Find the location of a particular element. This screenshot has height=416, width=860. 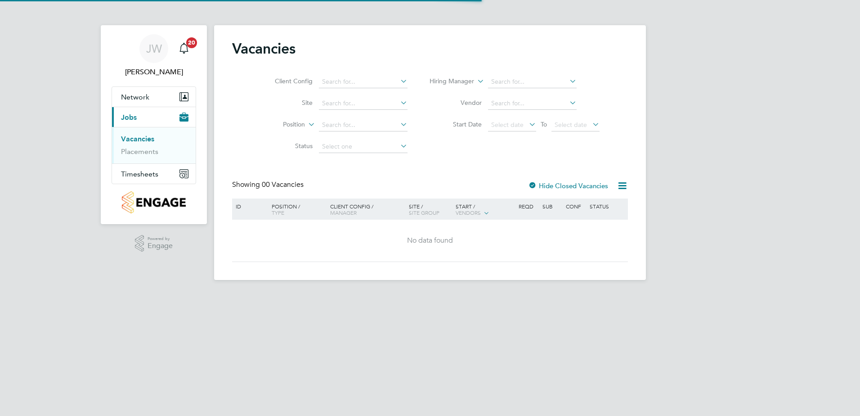

span: Network is located at coordinates (135, 97).